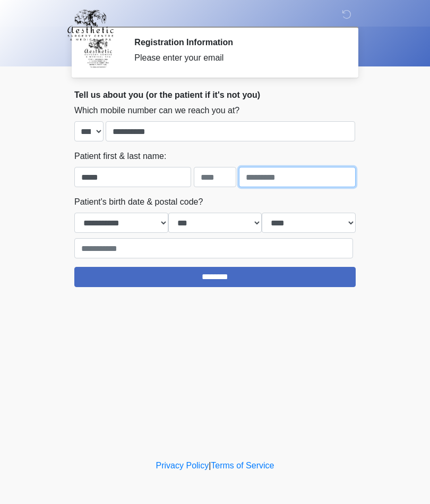 The image size is (430, 504). What do you see at coordinates (183, 465) in the screenshot?
I see `a: Privacy Policy` at bounding box center [183, 465].